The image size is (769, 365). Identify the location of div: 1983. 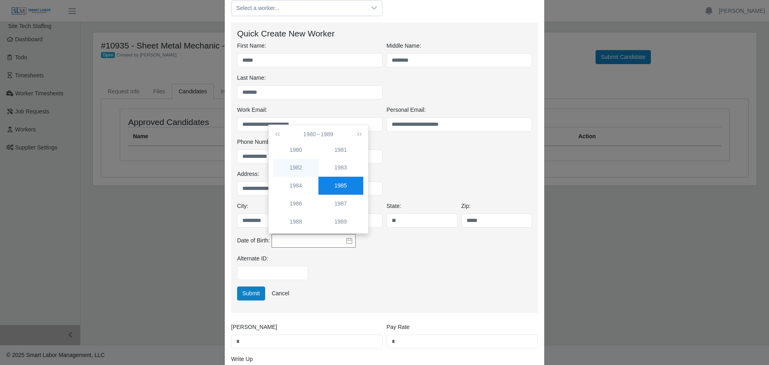
(341, 167).